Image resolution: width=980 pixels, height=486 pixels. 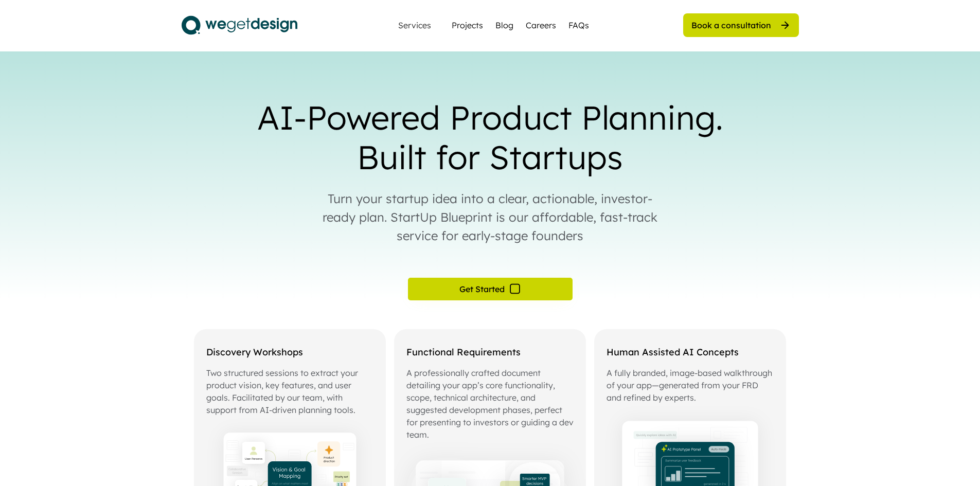 I want to click on div: Functional Requirements, so click(x=490, y=352).